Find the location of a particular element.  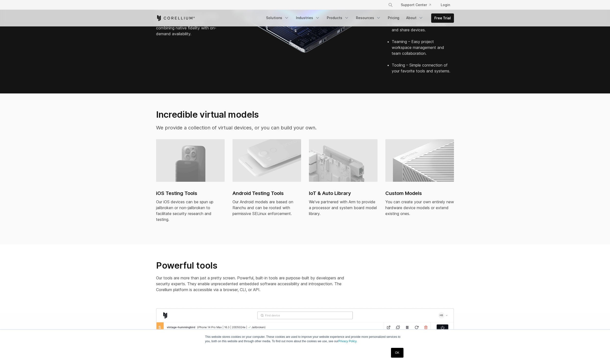

a: Privacy Policy. is located at coordinates (348, 341).